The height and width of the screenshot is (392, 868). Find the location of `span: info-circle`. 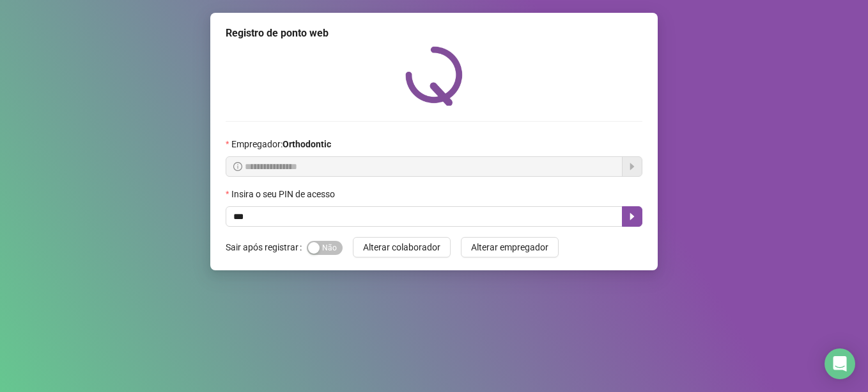

span: info-circle is located at coordinates (238, 166).